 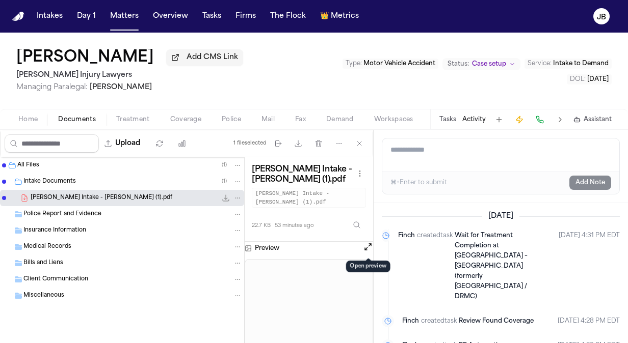 What do you see at coordinates (49, 182) in the screenshot?
I see `span: Intake Documents` at bounding box center [49, 182].